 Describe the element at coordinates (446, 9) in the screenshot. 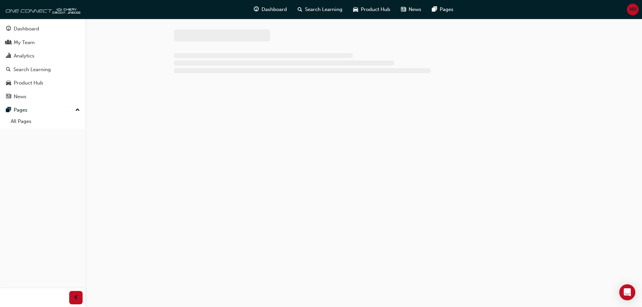

I see `span: Pages` at that location.